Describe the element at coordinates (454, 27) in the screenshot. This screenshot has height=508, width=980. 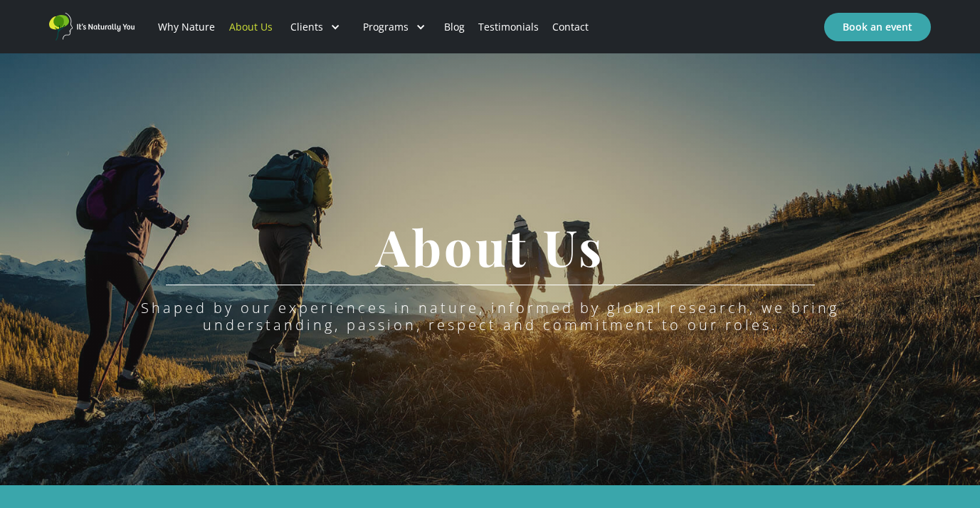
I see `a: Blog` at that location.